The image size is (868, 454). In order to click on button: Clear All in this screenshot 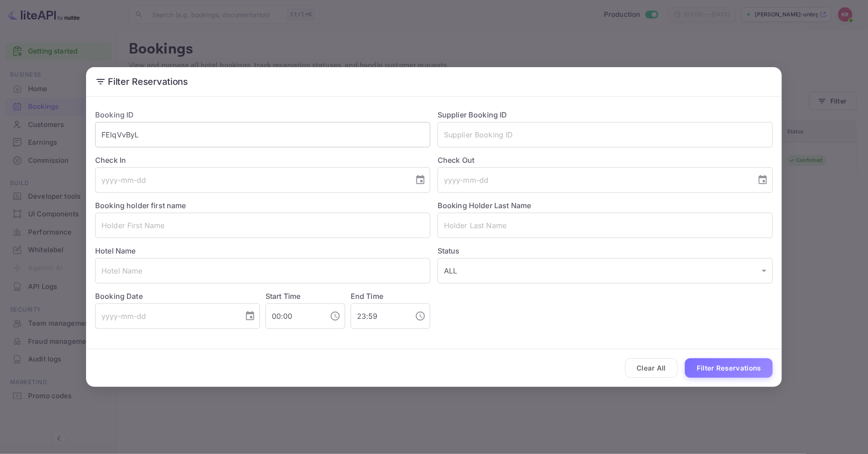, I will do `click(651, 368)`.